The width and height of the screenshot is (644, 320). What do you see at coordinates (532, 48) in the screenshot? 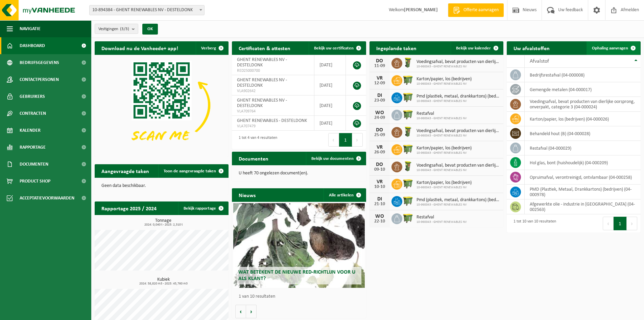
I see `h2: Uw afvalstoffen` at bounding box center [532, 48].